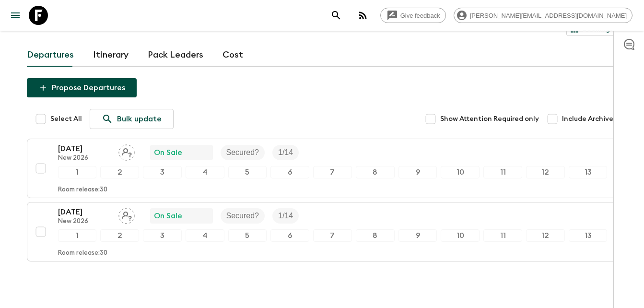 This screenshot has height=308, width=644. What do you see at coordinates (232, 55) in the screenshot?
I see `a: Cost` at bounding box center [232, 55].